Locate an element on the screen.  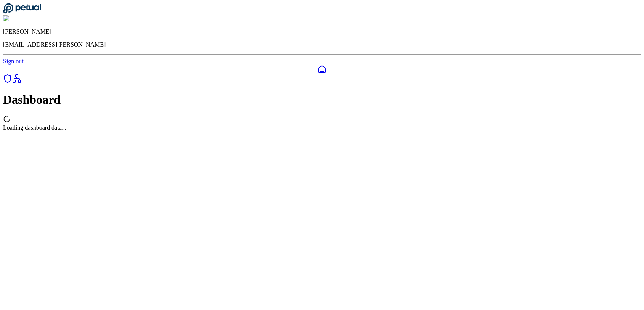
a: Go to Dashboard is located at coordinates (22, 12).